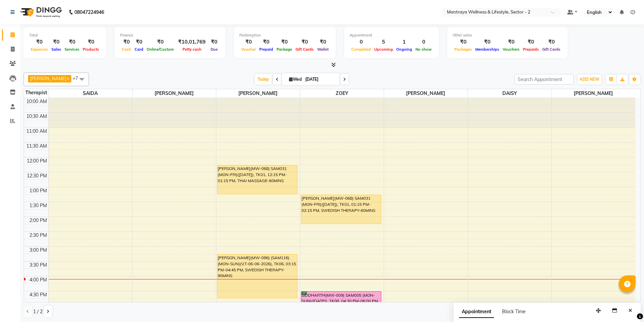 The image size is (644, 322). I want to click on div: Other sales, so click(508, 35).